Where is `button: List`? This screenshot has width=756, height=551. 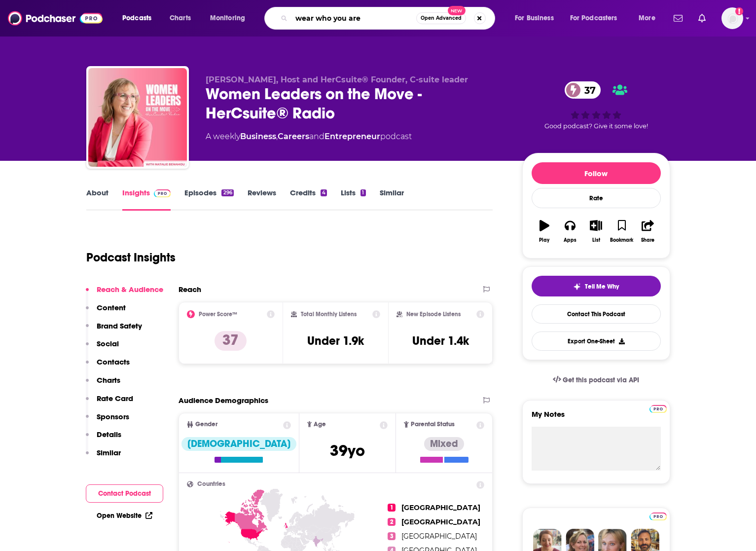 button: List is located at coordinates (596, 231).